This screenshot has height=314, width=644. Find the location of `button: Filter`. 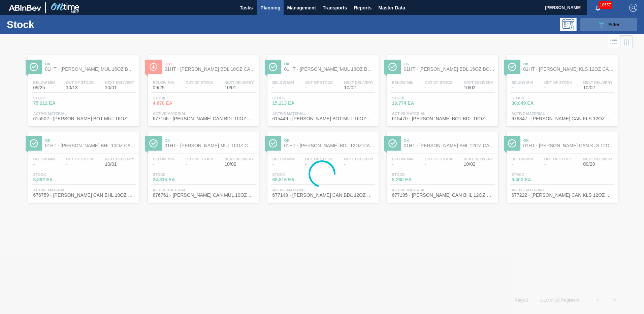

button: Filter is located at coordinates (608, 24).